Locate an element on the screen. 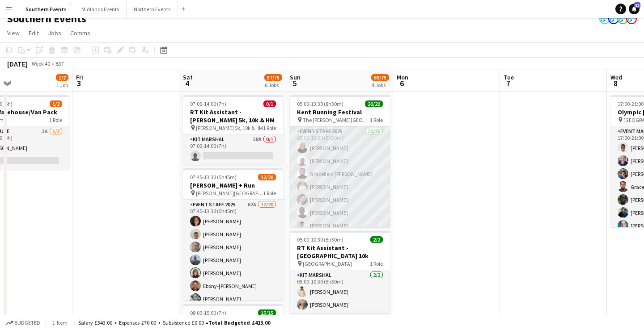 Image resolution: width=644 pixels, height=330 pixels. span: 3 is located at coordinates (79, 83).